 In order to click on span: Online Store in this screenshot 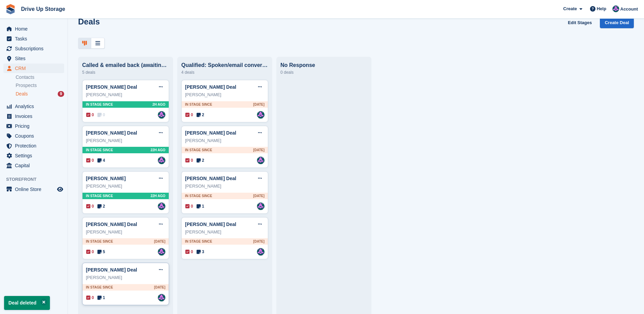, I will do `click(35, 189)`.